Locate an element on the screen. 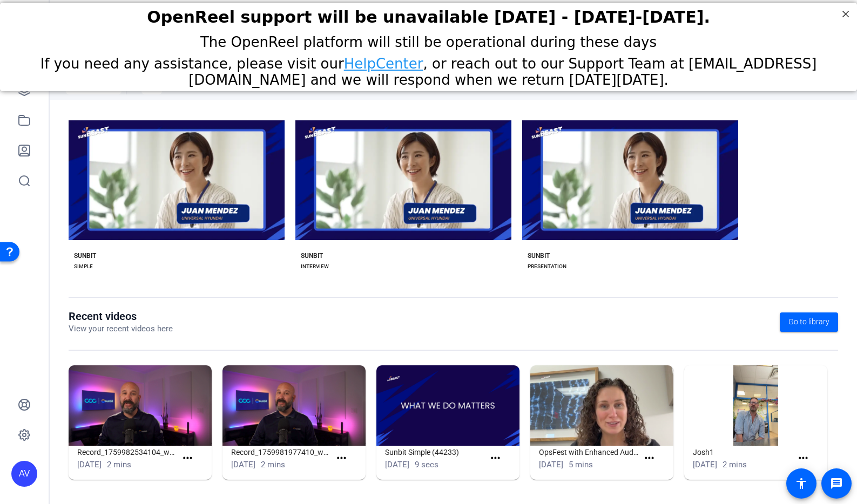 The height and width of the screenshot is (504, 857). img: Sunbit Simple (44233) is located at coordinates (448, 405).